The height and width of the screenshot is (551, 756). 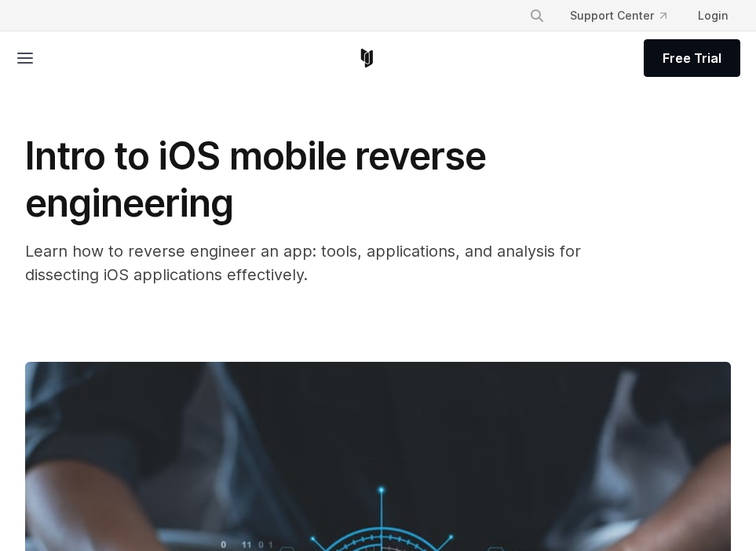 I want to click on div: Navigation Menu, so click(x=628, y=15).